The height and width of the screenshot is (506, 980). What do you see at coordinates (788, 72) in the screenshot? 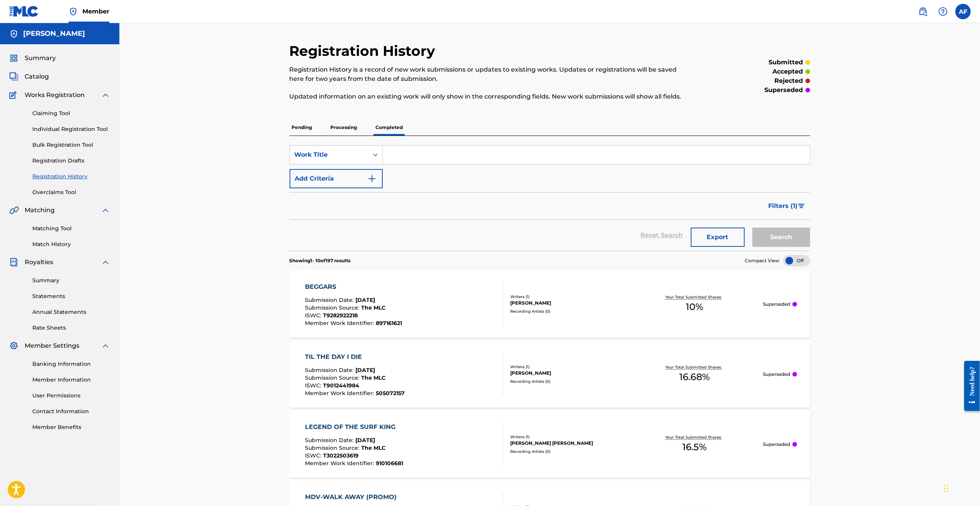
I see `p: accepted` at bounding box center [788, 72].